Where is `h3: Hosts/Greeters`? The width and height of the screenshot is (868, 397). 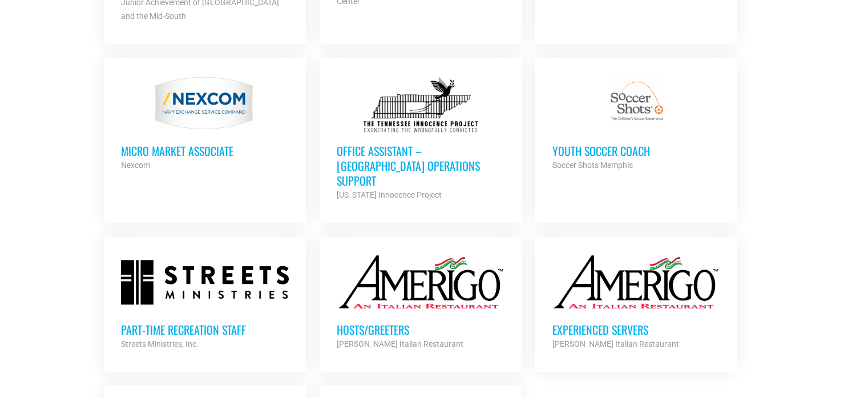
h3: Hosts/Greeters is located at coordinates (421, 329).